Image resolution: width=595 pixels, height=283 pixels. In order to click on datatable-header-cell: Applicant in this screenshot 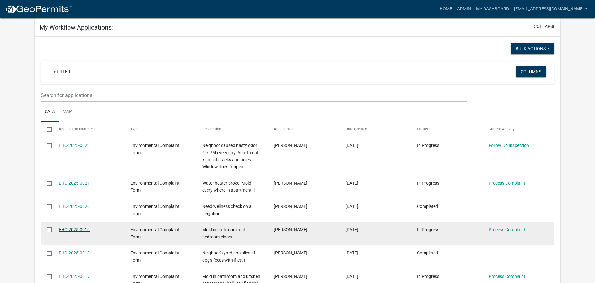, I will do `click(303, 129)`.